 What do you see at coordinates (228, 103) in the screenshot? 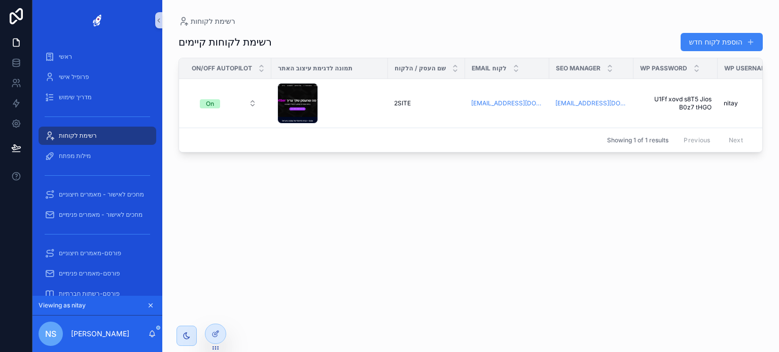
I see `a: Select Button` at bounding box center [228, 103].